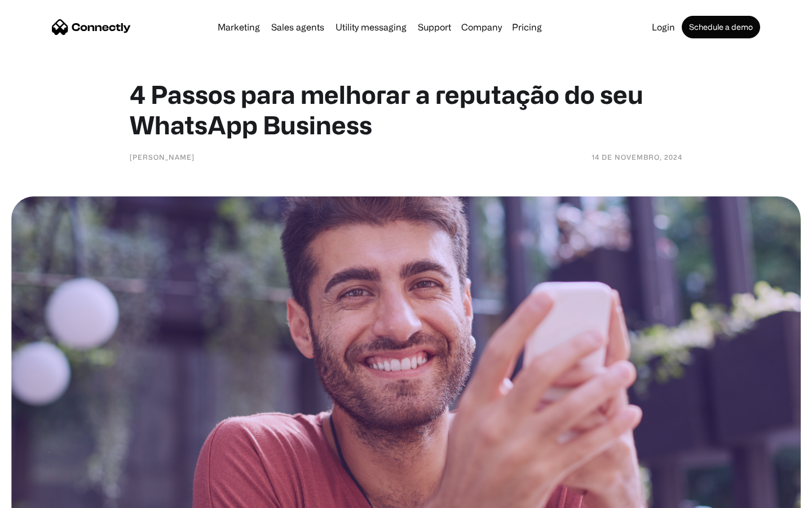 This screenshot has height=508, width=812. I want to click on a: Support, so click(434, 27).